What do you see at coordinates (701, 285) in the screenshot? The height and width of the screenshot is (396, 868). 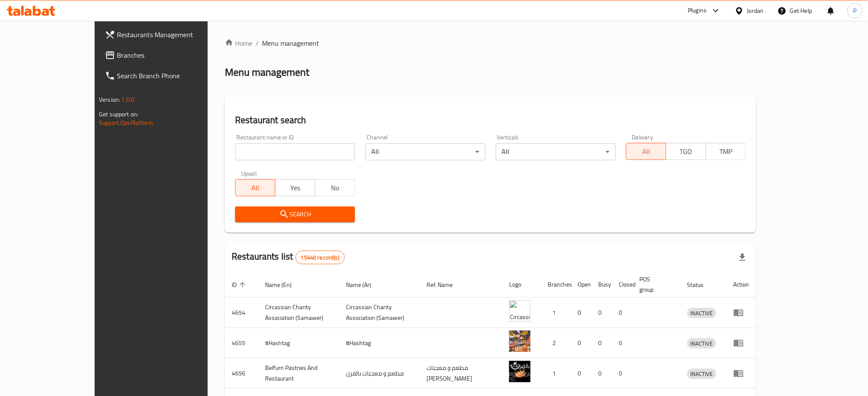 I see `span: Status` at bounding box center [701, 285].